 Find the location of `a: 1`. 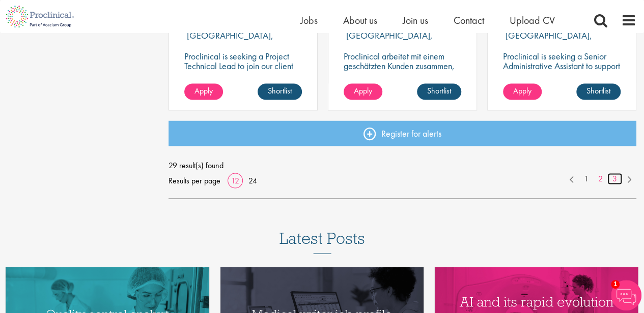

a: 1 is located at coordinates (586, 178).